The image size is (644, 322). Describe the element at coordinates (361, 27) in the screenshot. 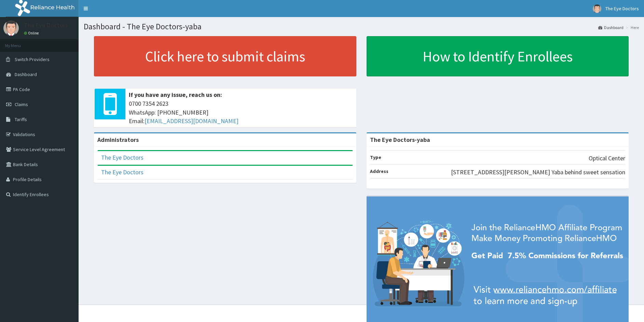

I see `h1: Dashboard - The Eye Doctors-yaba` at that location.